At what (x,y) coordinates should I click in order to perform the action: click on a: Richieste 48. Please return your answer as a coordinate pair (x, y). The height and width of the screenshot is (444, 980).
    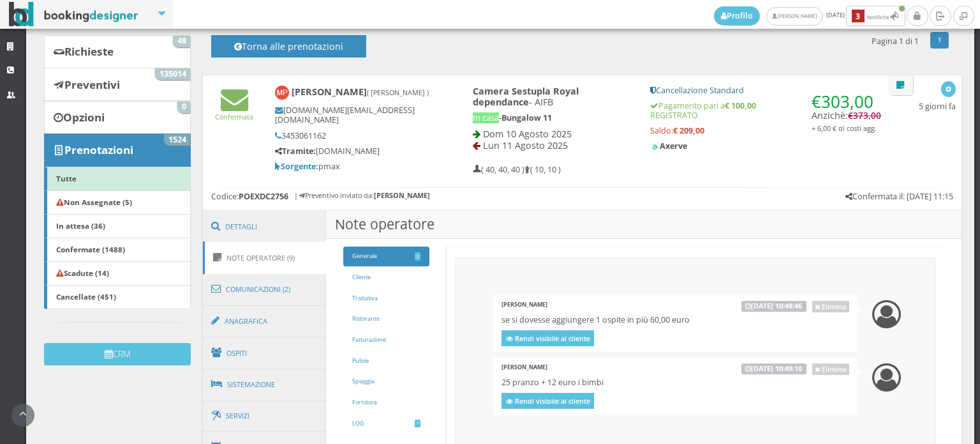
    Looking at the image, I should click on (117, 52).